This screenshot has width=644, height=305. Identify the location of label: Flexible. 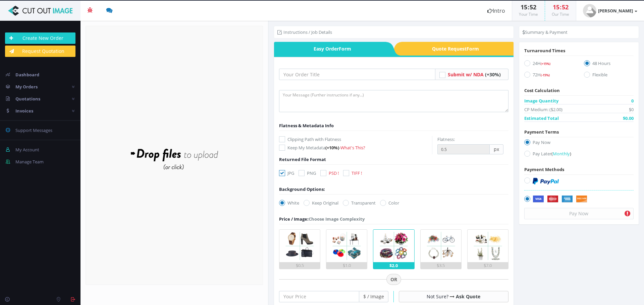
(609, 76).